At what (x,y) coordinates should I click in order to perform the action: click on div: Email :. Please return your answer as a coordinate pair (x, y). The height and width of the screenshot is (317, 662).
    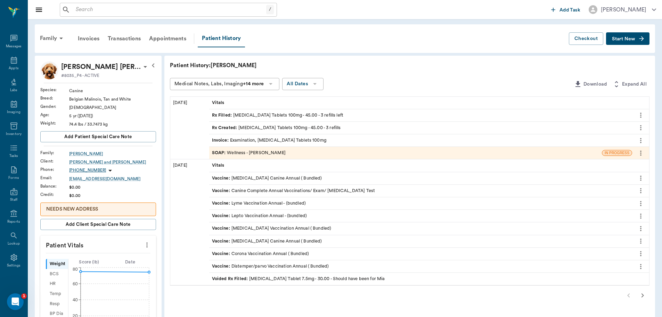
    Looking at the image, I should click on (55, 178).